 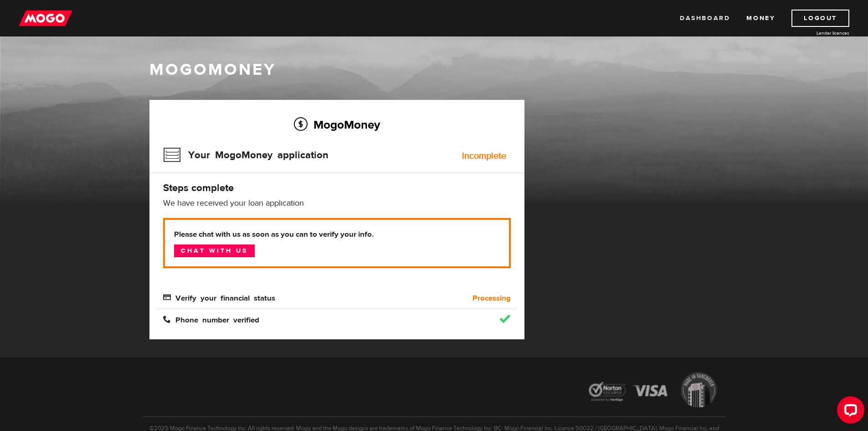 What do you see at coordinates (214, 251) in the screenshot?
I see `a: Chat with us` at bounding box center [214, 251].